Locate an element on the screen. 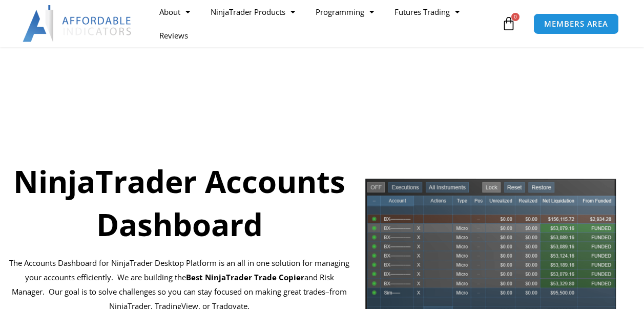 The width and height of the screenshot is (644, 309). h1: NinjaTrader Accounts Dashboard is located at coordinates (180, 202).